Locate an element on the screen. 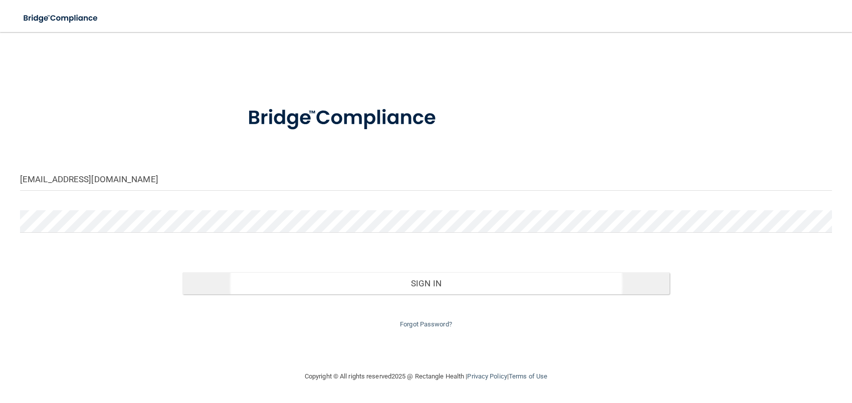 The width and height of the screenshot is (852, 403). a: Terms of Use is located at coordinates (528, 376).